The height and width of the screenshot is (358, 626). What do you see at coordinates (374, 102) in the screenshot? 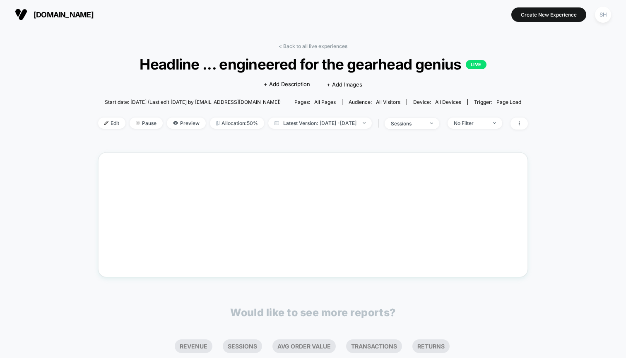
I see `div: Audience:` at bounding box center [374, 102].